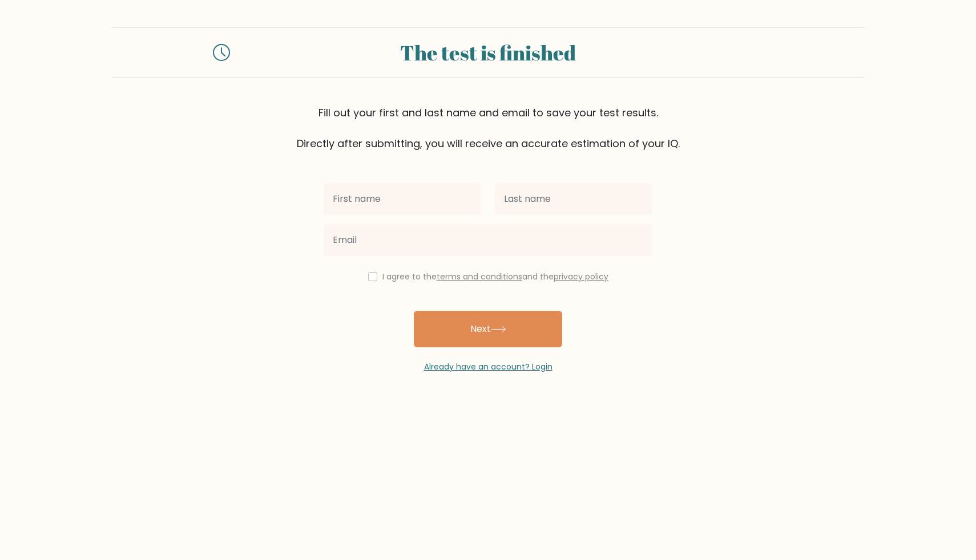 The image size is (976, 560). Describe the element at coordinates (574, 199) in the screenshot. I see `input: Last name` at that location.